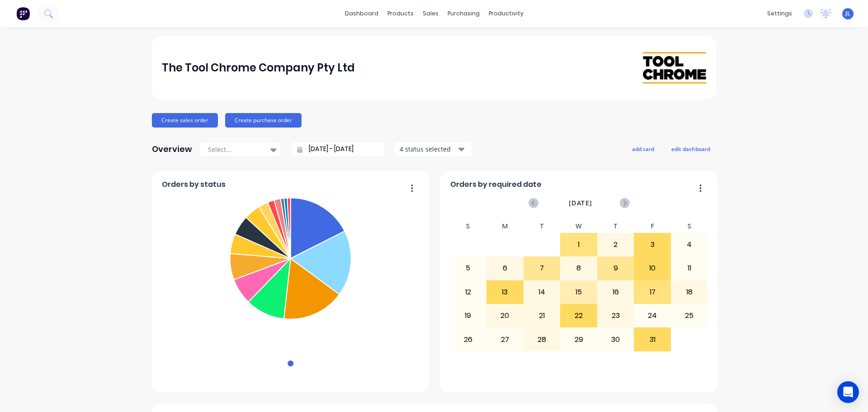  I want to click on div: 5, so click(469, 268).